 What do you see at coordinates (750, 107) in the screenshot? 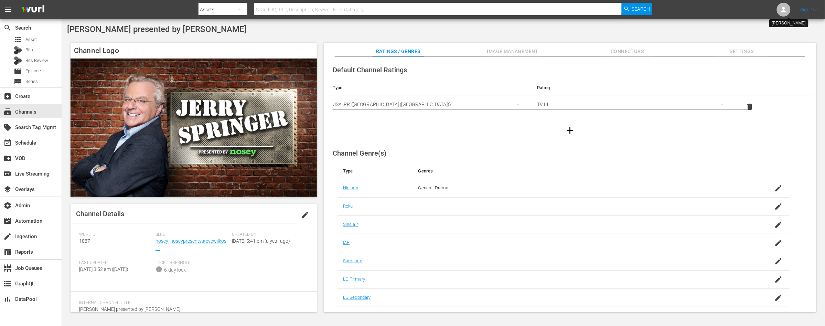
I see `button: delete` at bounding box center [750, 107].